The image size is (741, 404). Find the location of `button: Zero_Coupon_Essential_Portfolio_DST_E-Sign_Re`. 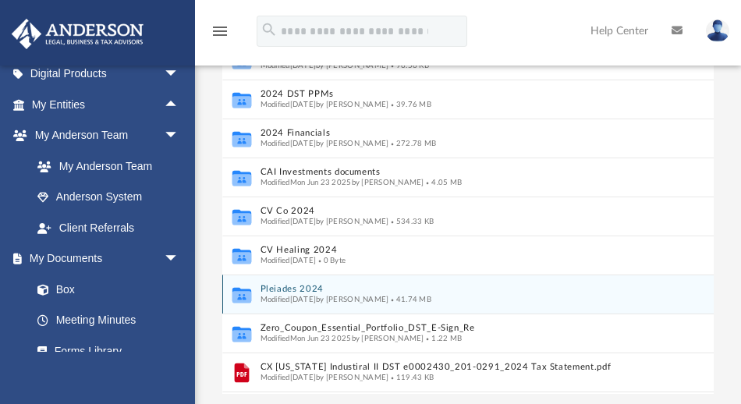

button: Zero_Coupon_Essential_Portfolio_DST_E-Sign_Re is located at coordinates (454, 328).